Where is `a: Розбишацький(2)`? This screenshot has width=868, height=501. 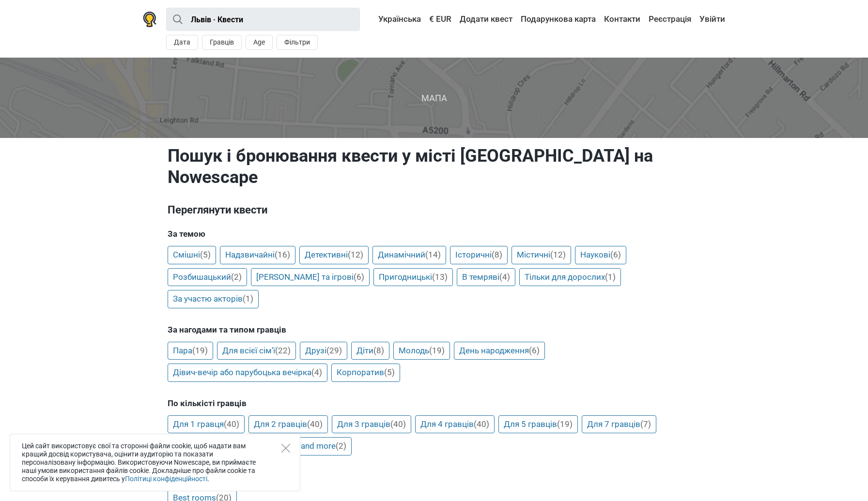 a: Розбишацький(2) is located at coordinates (208, 277).